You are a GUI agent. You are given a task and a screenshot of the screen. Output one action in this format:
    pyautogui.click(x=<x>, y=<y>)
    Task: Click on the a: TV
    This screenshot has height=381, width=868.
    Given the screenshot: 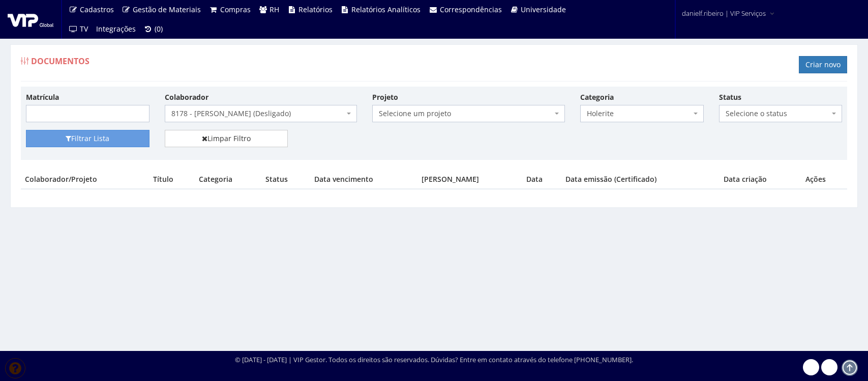 What is the action you would take?
    pyautogui.click(x=78, y=29)
    